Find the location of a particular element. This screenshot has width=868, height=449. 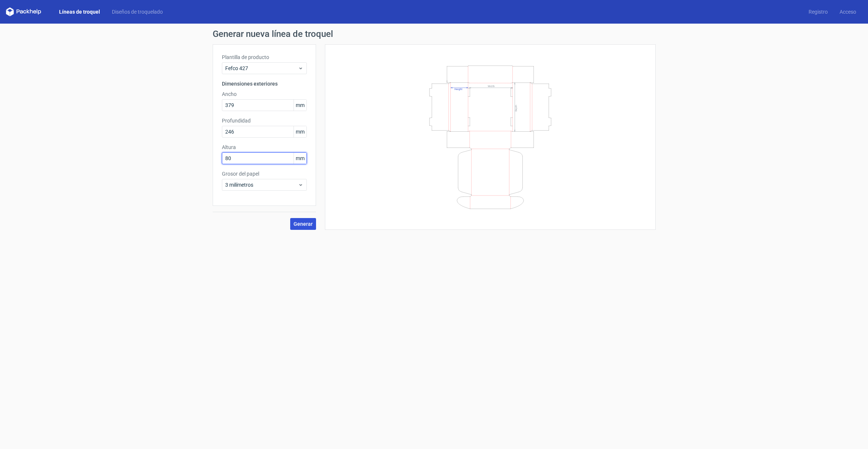

text: Width is located at coordinates (491, 86).